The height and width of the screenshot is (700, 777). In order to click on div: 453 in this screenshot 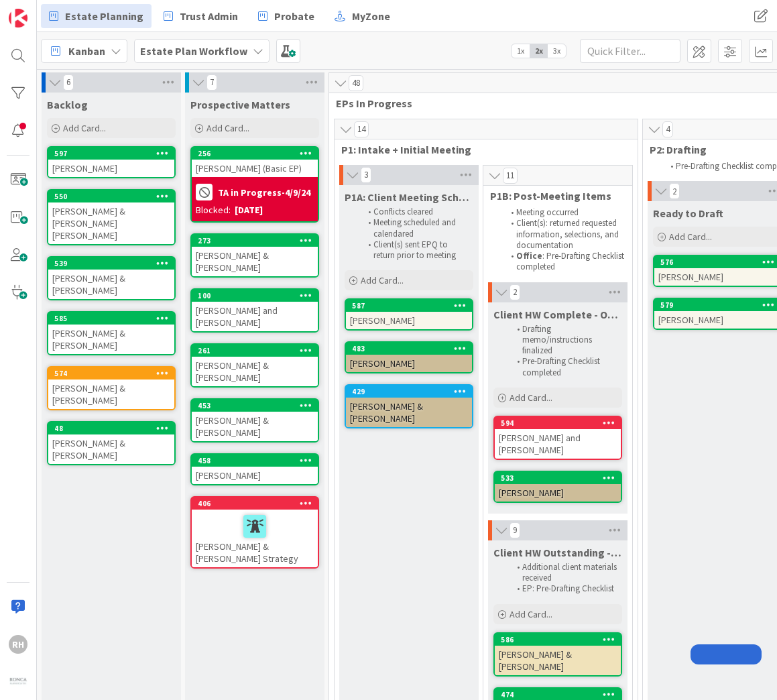, I will do `click(257, 406)`.